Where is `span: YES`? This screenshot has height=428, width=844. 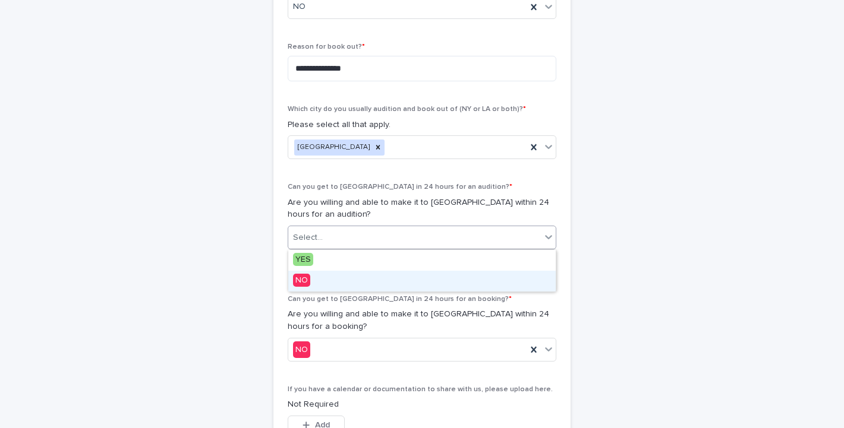
span: YES is located at coordinates (303, 260).